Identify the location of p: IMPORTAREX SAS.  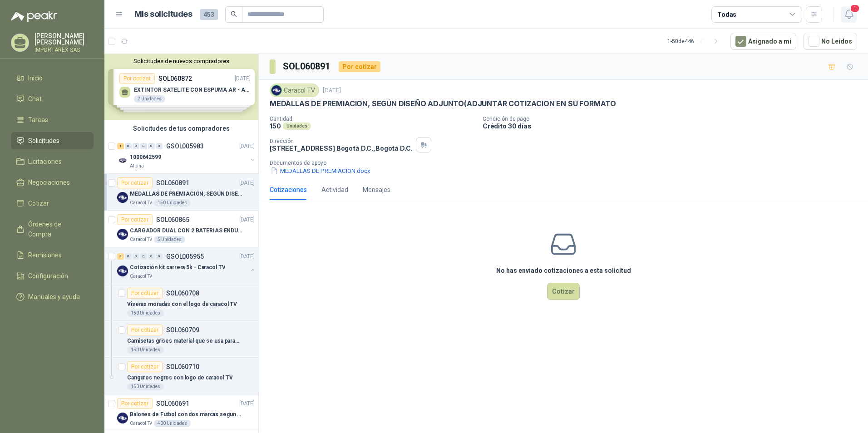
(64, 50).